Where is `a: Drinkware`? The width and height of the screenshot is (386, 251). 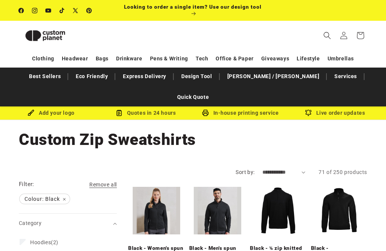 a: Drinkware is located at coordinates (129, 58).